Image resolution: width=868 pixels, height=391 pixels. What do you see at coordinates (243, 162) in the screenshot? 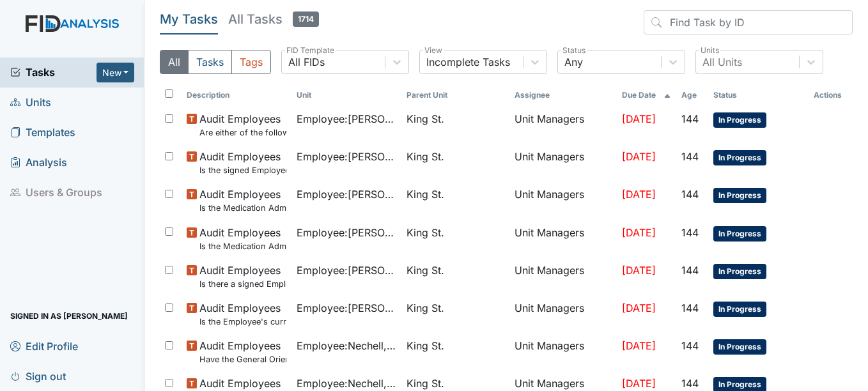
I see `span: Audit Employees Is the signed Employee Confidentiality Agreement in the file (HIPPA)?` at bounding box center [243, 162].